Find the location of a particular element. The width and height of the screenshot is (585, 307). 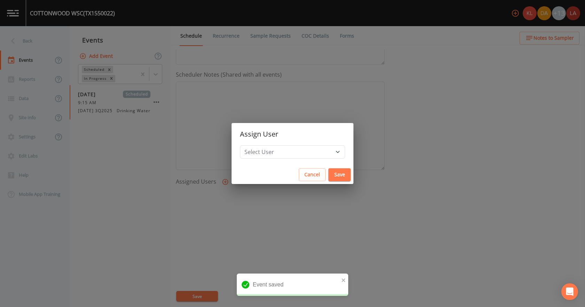

div: Event saved is located at coordinates (292, 284).